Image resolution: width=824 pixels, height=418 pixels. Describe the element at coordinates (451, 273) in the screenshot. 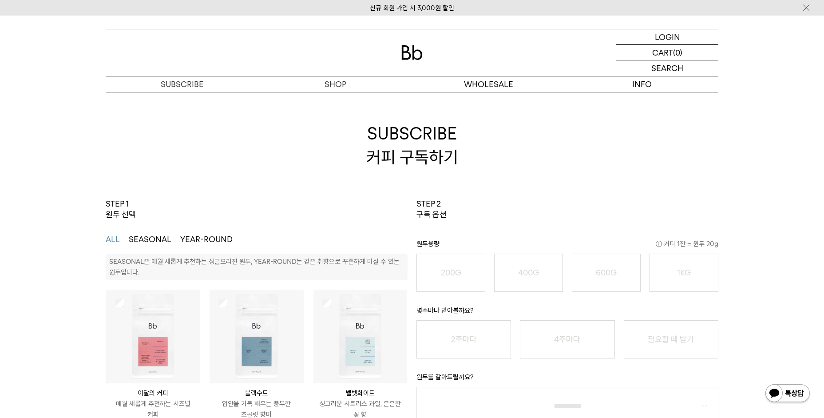

I see `button: 200G` at that location.